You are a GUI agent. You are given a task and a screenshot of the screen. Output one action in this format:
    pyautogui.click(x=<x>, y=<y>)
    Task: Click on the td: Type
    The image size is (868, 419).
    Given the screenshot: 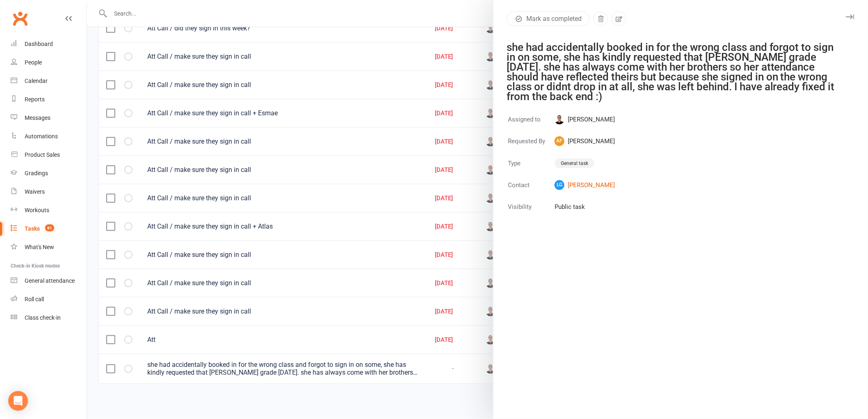 What is the action you would take?
    pyautogui.click(x=530, y=168)
    